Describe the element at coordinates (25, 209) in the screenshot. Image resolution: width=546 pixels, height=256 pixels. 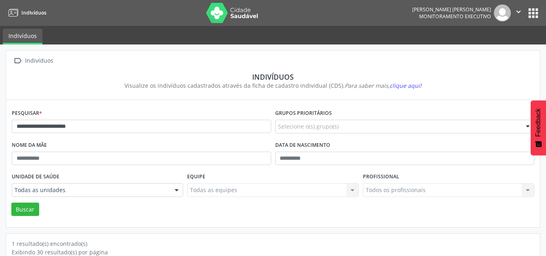
I see `button: Buscar` at that location.